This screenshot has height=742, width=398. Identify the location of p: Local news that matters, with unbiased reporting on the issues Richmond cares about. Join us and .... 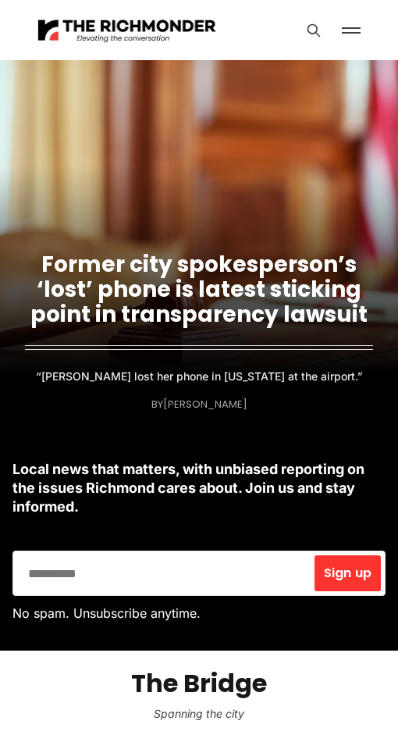
(199, 488).